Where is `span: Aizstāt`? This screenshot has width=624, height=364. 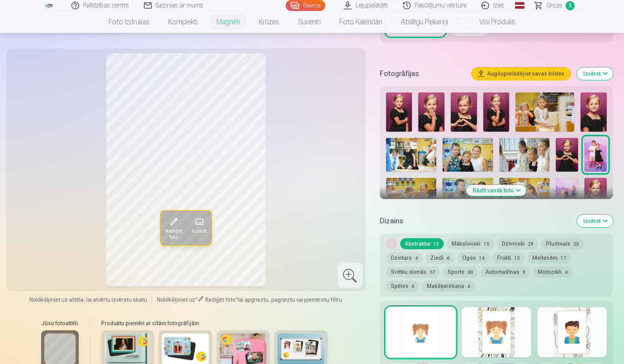
span: Aizstāt is located at coordinates (199, 231).